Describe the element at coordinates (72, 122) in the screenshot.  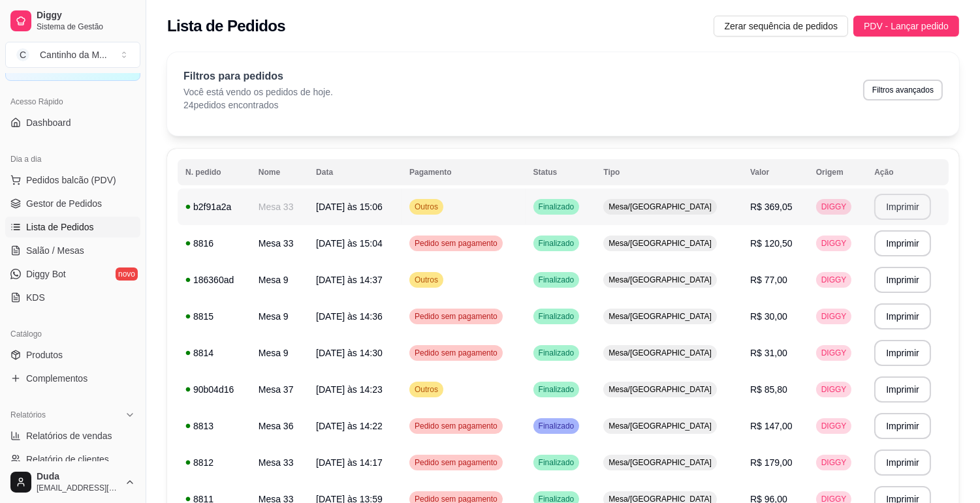
I see `a: Dashboard` at that location.